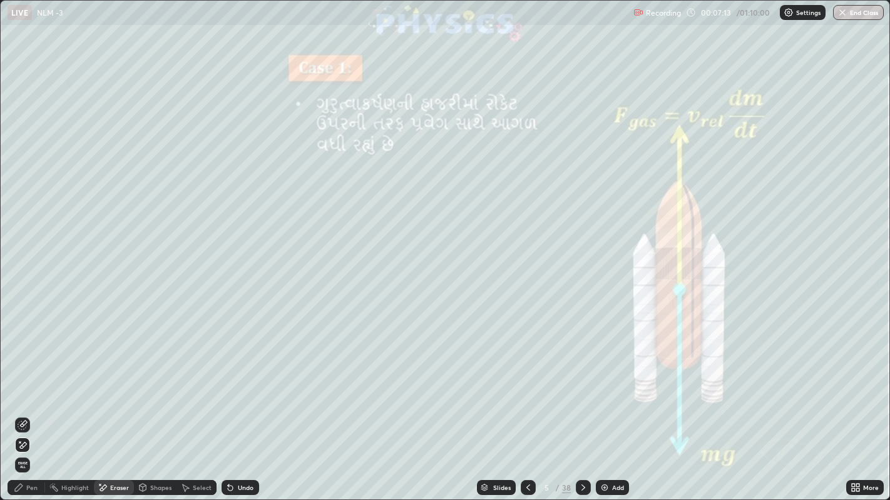 The height and width of the screenshot is (500, 890). What do you see at coordinates (50, 13) in the screenshot?
I see `p: NLM -3` at bounding box center [50, 13].